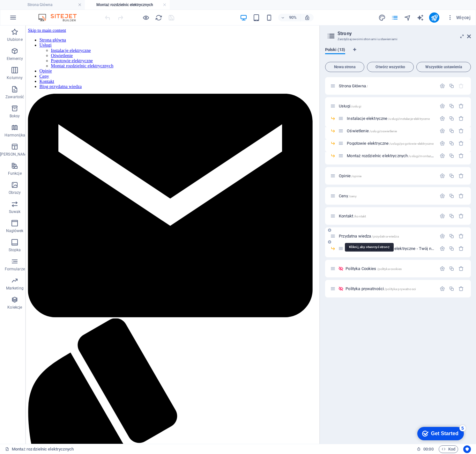 The image size is (476, 454). Describe the element at coordinates (387, 216) in the screenshot. I see `div: Kontakt/kontakt` at that location.